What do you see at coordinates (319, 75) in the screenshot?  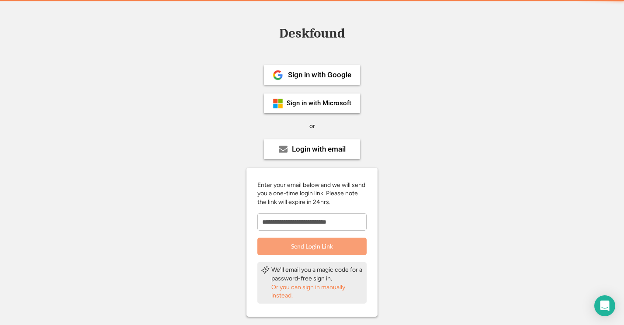 I see `div: Sign in with Google` at bounding box center [319, 75].